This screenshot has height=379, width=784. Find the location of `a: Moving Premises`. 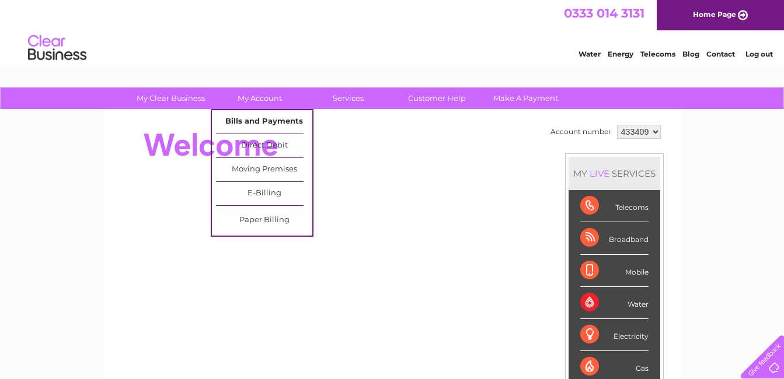

a: Moving Premises is located at coordinates (264, 170).